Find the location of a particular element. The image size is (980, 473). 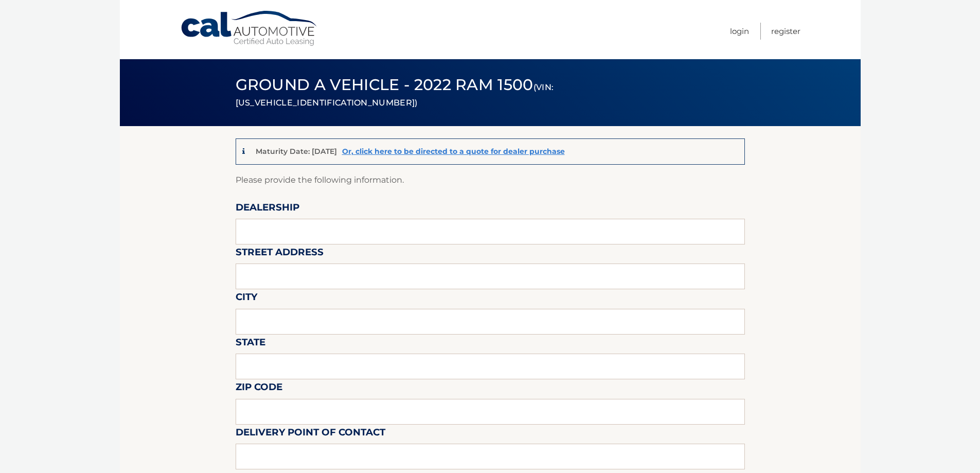

a: Or, click here to be directed to a quote for dealer purchase is located at coordinates (453, 152).